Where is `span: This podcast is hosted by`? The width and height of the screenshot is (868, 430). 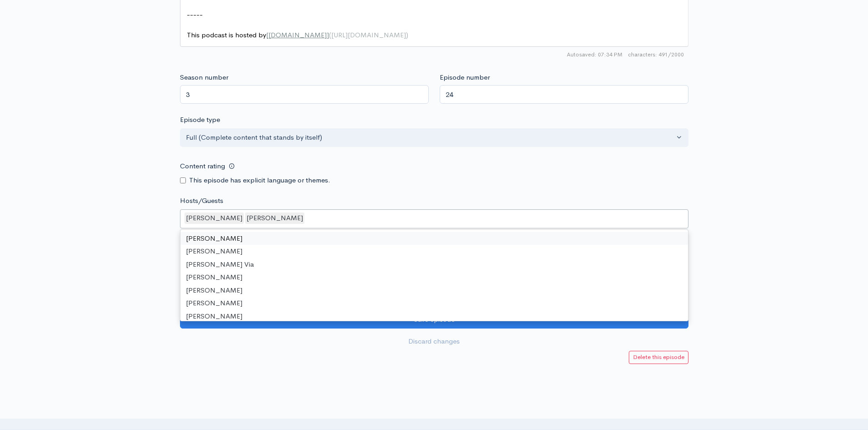 span: This podcast is hosted by is located at coordinates (298, 35).